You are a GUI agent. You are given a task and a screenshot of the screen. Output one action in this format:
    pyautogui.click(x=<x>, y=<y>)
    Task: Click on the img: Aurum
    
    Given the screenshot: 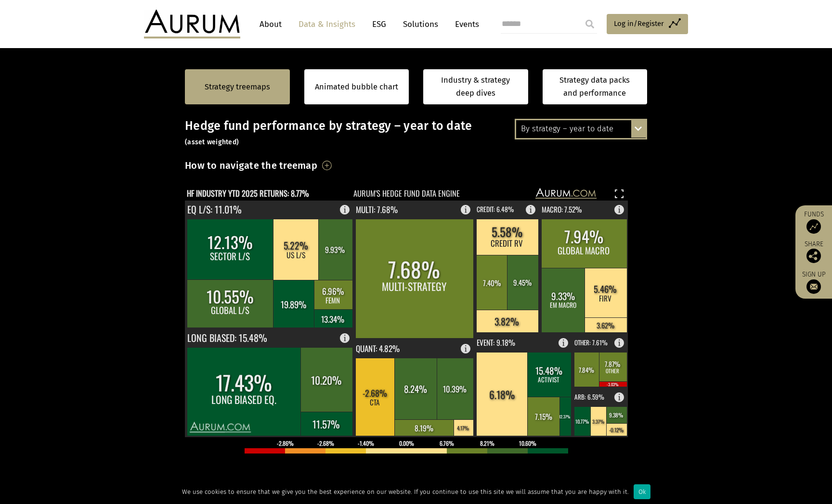 What is the action you would take?
    pyautogui.click(x=192, y=24)
    